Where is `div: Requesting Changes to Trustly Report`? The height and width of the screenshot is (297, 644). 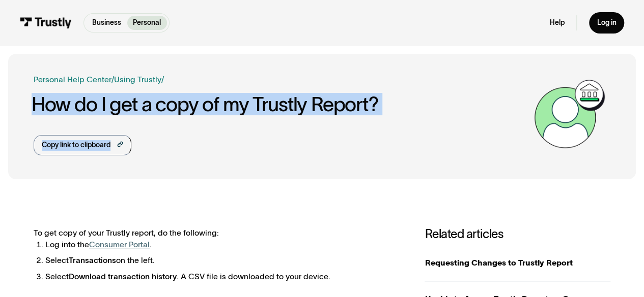 div: Requesting Changes to Trustly Report is located at coordinates (517, 263).